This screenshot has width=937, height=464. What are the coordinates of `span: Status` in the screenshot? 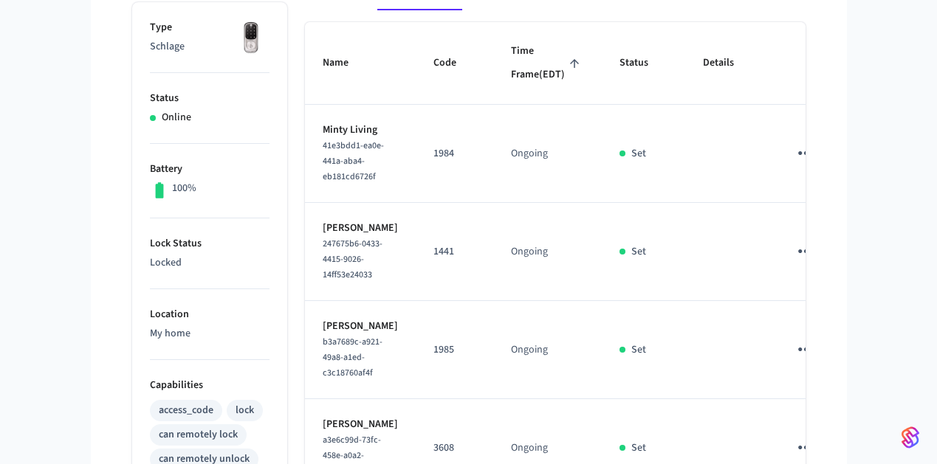 It's located at (643, 63).